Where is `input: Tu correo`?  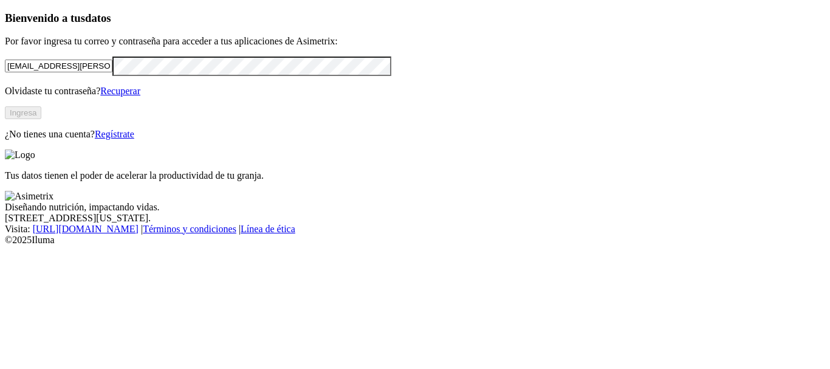 input: Tu correo is located at coordinates (58, 66).